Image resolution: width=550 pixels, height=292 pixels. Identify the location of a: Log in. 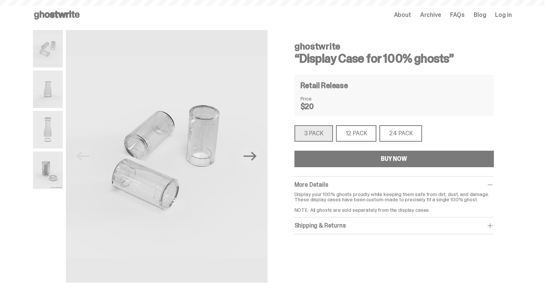
(503, 15).